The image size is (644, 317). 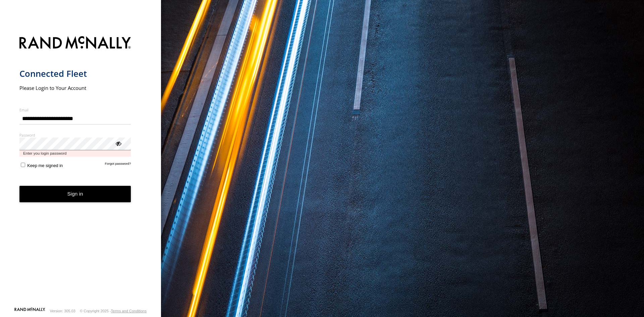 I want to click on input: Keep me signed in, so click(x=23, y=165).